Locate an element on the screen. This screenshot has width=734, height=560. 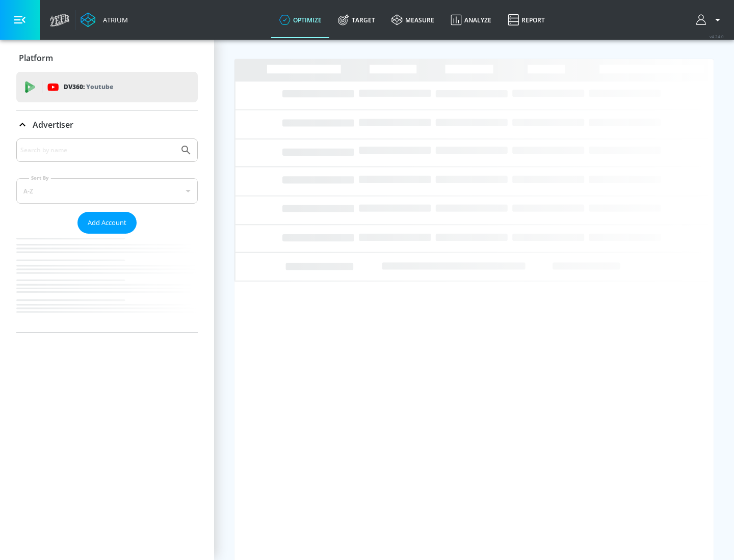
a: Report is located at coordinates (526, 20).